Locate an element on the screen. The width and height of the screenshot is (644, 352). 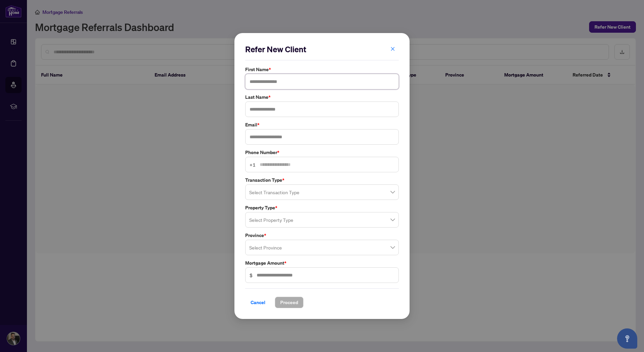
span: Cancel is located at coordinates (258, 302).